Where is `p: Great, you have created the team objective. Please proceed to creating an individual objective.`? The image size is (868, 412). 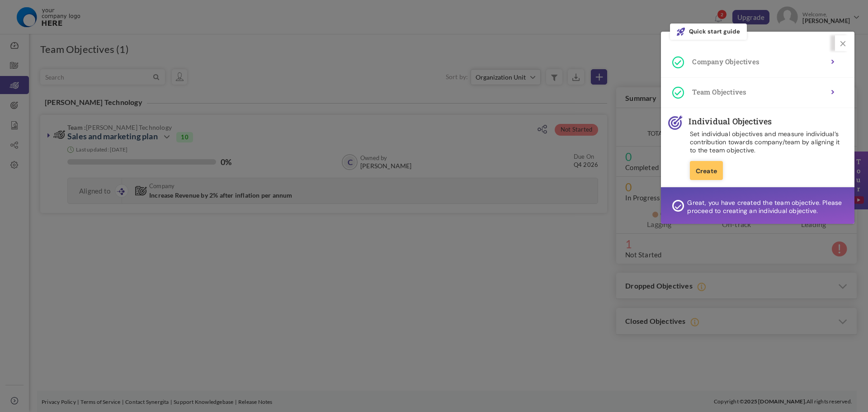 p: Great, you have created the team objective. Please proceed to creating an individual objective. is located at coordinates (765, 206).